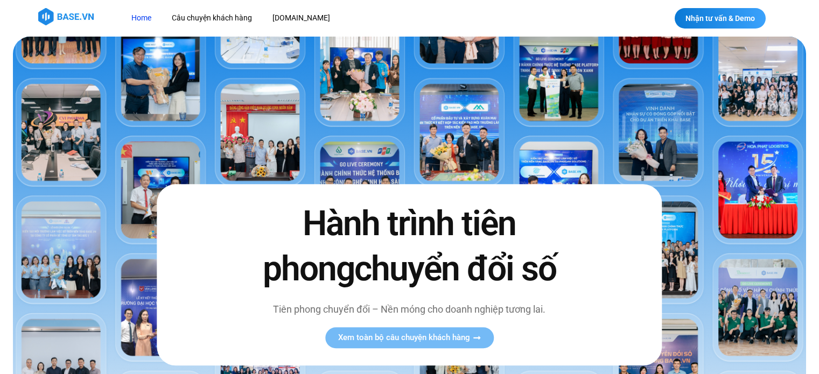  What do you see at coordinates (309, 18) in the screenshot?
I see `nav: Menu` at bounding box center [309, 18].